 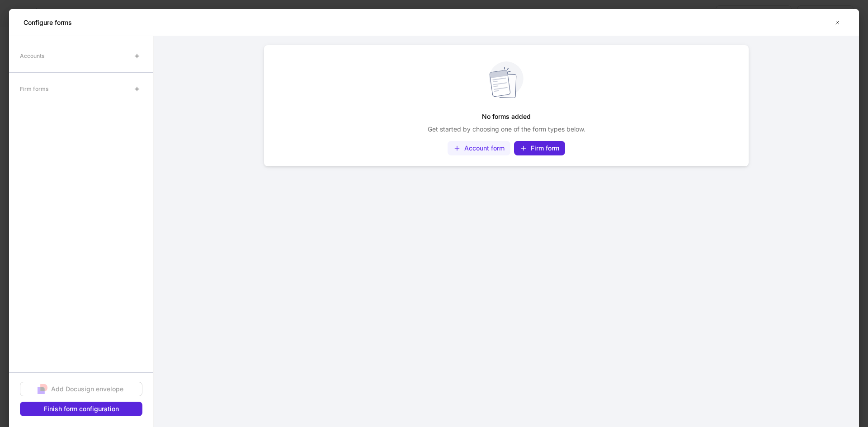 What do you see at coordinates (484, 148) in the screenshot?
I see `div: Account form` at bounding box center [484, 148].